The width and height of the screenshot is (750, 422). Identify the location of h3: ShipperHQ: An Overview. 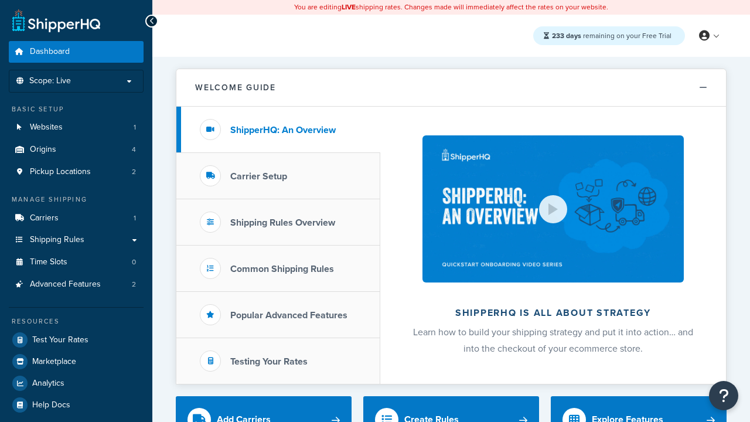
(283, 130).